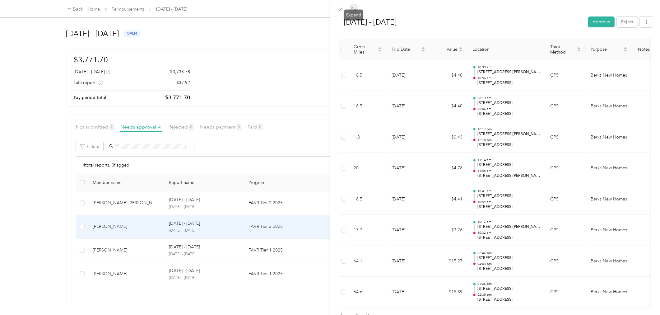  I want to click on button: Approve, so click(601, 22).